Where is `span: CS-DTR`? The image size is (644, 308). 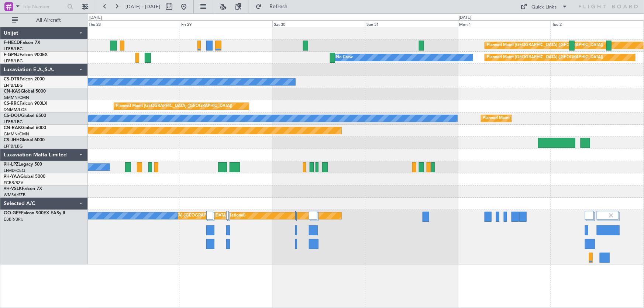 span: CS-DTR is located at coordinates (11, 79).